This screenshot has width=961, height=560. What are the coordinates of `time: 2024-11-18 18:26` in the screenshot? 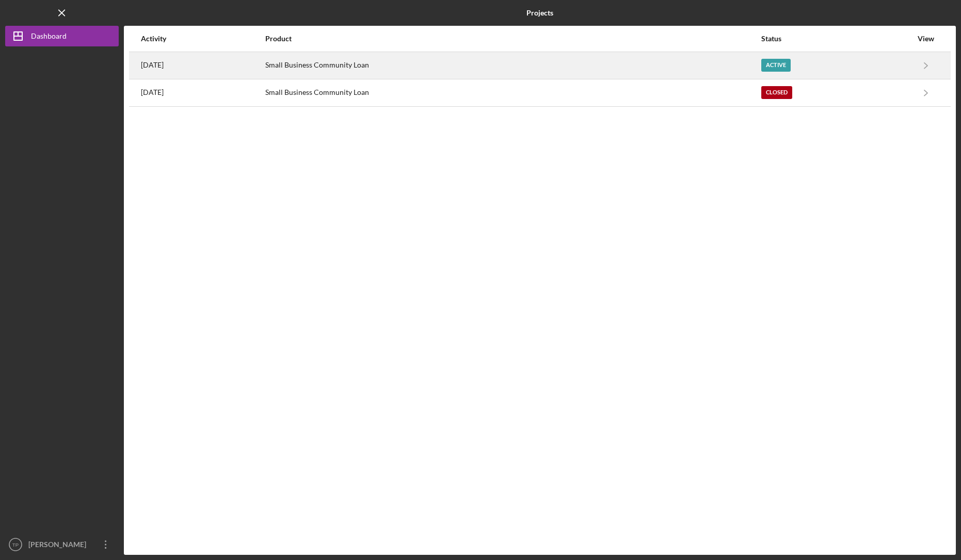 It's located at (152, 92).